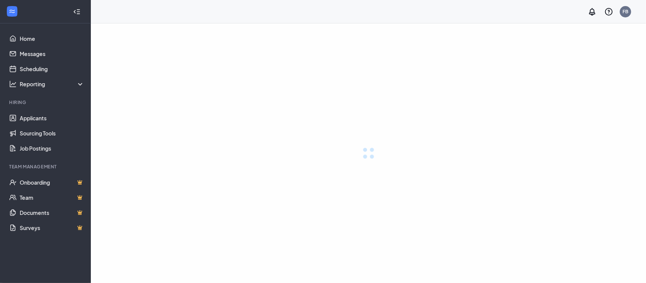 This screenshot has width=646, height=283. Describe the element at coordinates (12, 11) in the screenshot. I see `svg: WorkstreamLogo` at that location.